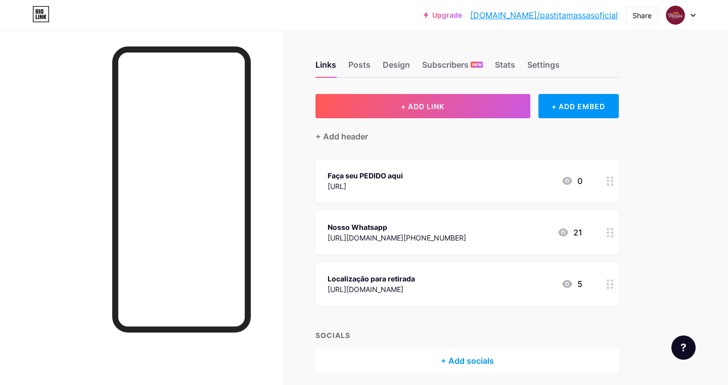  I want to click on button: + ADD LINK, so click(423, 106).